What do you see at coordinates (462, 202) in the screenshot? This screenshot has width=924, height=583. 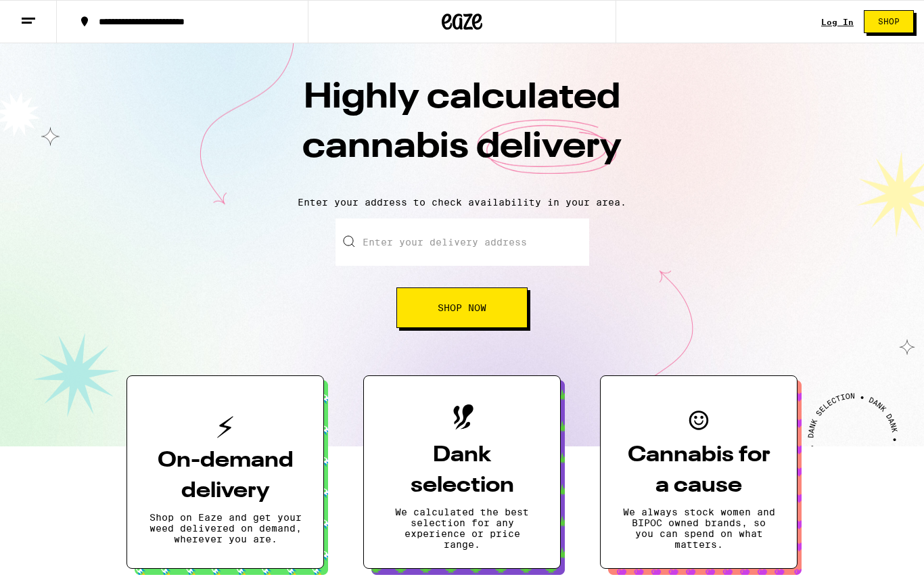 I see `p: Enter your address to check availability in your area.` at bounding box center [462, 202].